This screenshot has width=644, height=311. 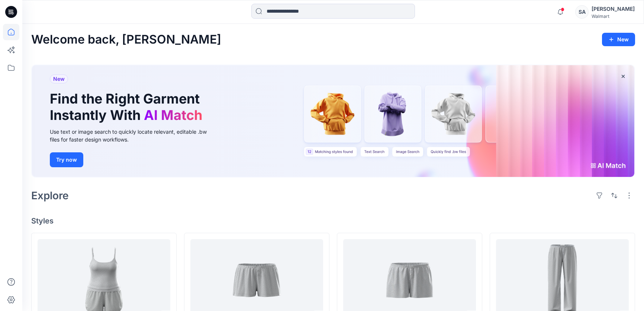 I want to click on button: New, so click(x=618, y=39).